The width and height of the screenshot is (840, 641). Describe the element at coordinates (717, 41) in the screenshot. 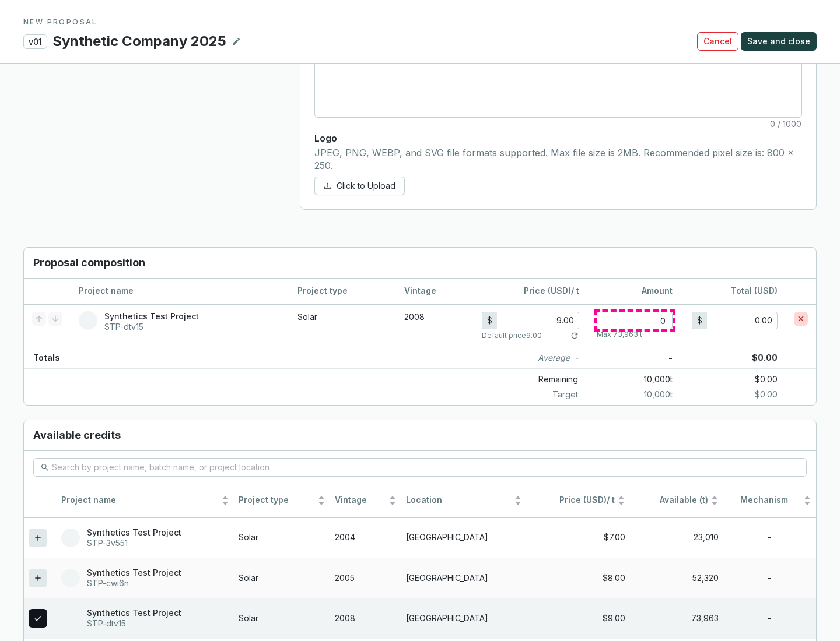

I see `span: Cancel` at that location.